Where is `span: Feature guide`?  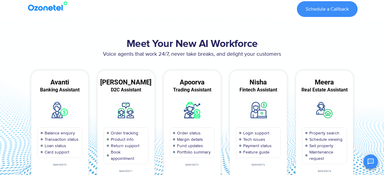
span: Feature guide is located at coordinates (256, 152).